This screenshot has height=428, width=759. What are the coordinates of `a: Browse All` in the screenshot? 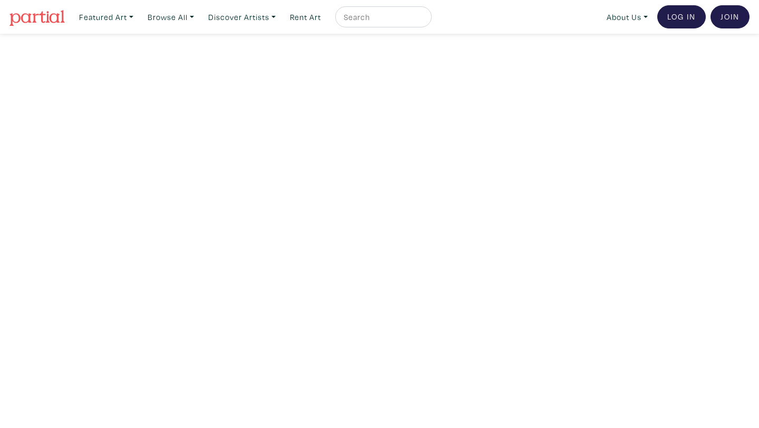 It's located at (171, 17).